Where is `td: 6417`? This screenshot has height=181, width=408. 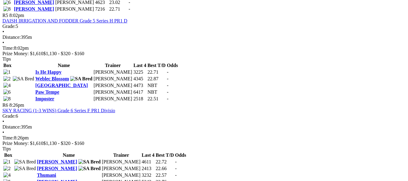
td: 6417 is located at coordinates (140, 92).